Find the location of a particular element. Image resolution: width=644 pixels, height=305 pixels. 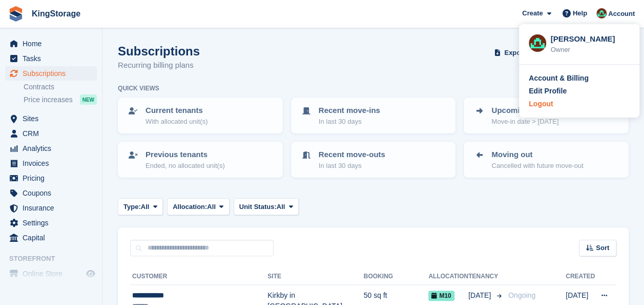

div: Account & Billing is located at coordinates (558, 78).